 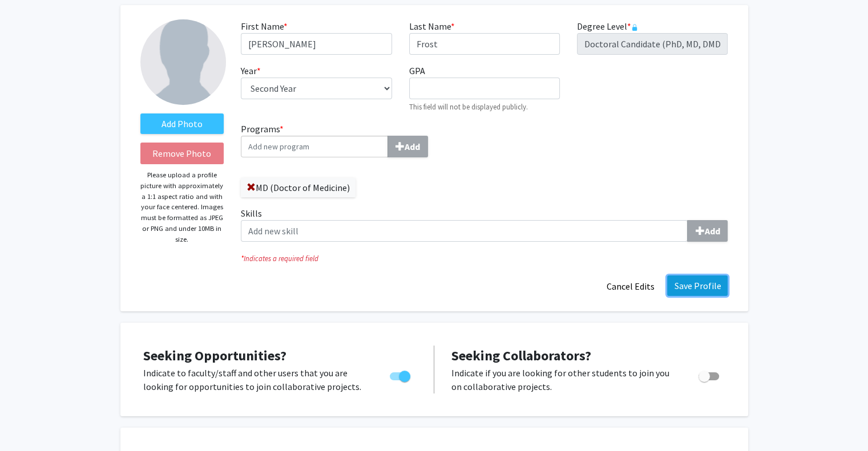 I want to click on label: Year, so click(x=251, y=71).